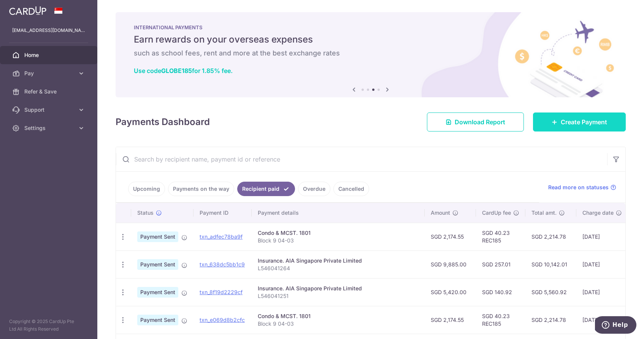 The width and height of the screenshot is (644, 339). What do you see at coordinates (222, 319) in the screenshot?
I see `a: txn_e069d8b2cfc` at bounding box center [222, 319].